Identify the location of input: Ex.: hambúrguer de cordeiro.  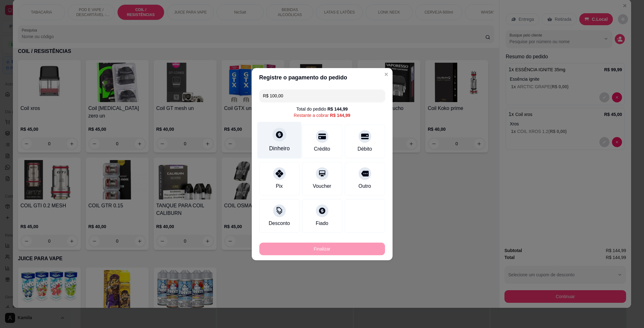
(322, 95).